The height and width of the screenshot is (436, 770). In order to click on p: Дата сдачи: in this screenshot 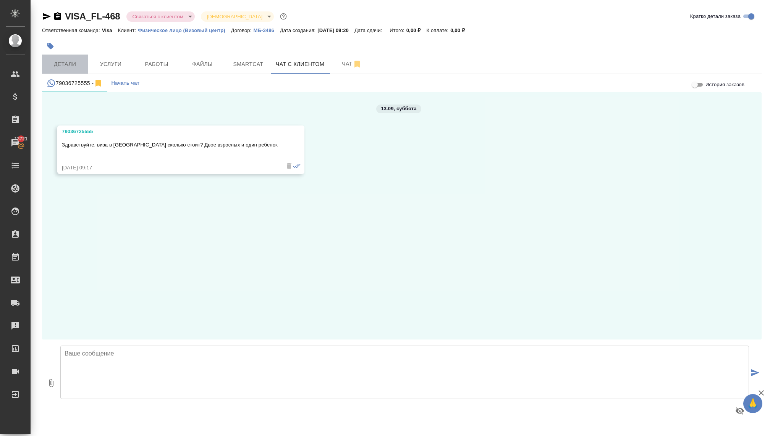, I will do `click(369, 30)`.